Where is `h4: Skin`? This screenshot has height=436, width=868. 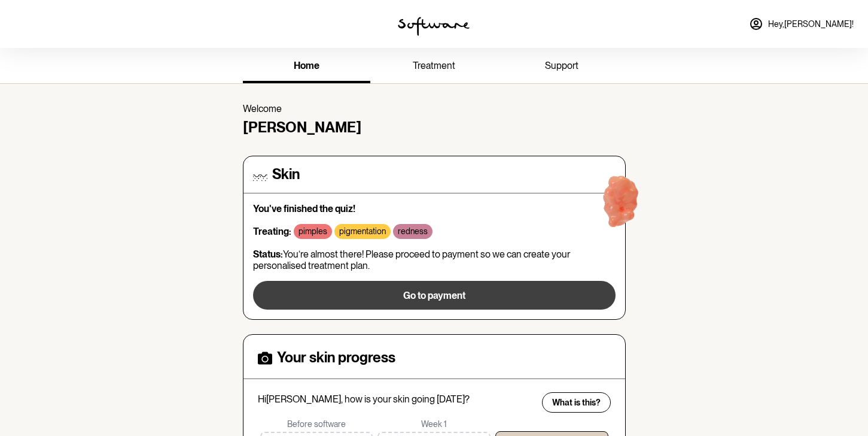 h4: Skin is located at coordinates (286, 174).